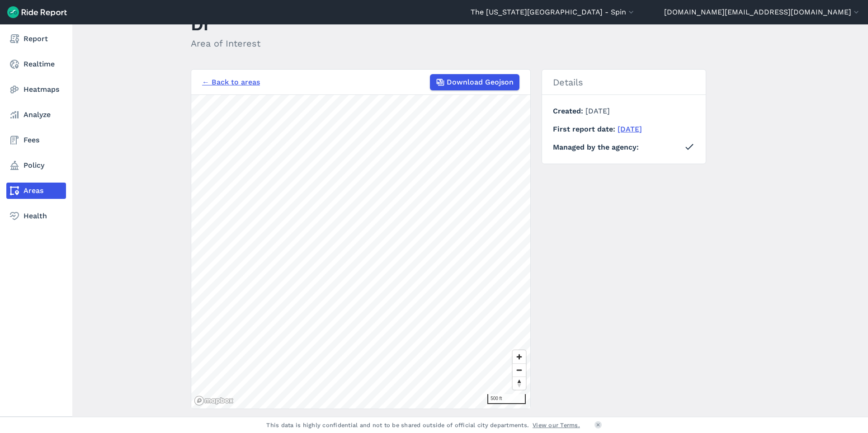 The image size is (868, 433). Describe the element at coordinates (596, 147) in the screenshot. I see `span: Managed by the agency` at that location.